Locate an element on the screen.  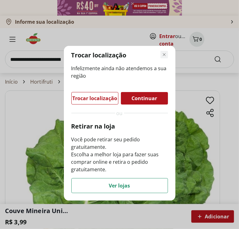
button: Trocar localização is located at coordinates (95, 98).